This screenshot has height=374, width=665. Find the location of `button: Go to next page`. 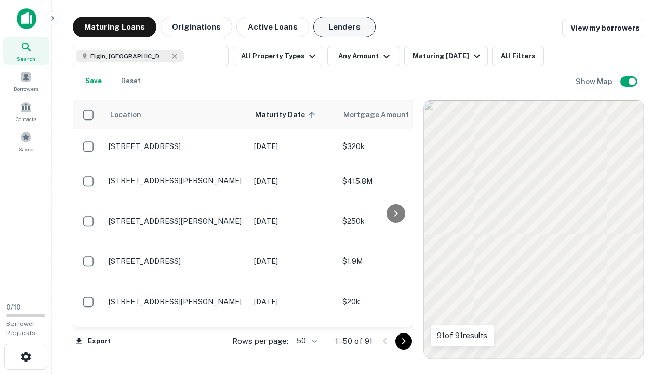

button: Go to next page is located at coordinates (404, 341).